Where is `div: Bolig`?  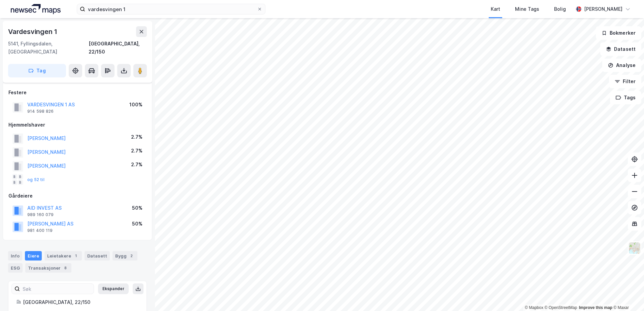
div: Bolig is located at coordinates (560, 9).